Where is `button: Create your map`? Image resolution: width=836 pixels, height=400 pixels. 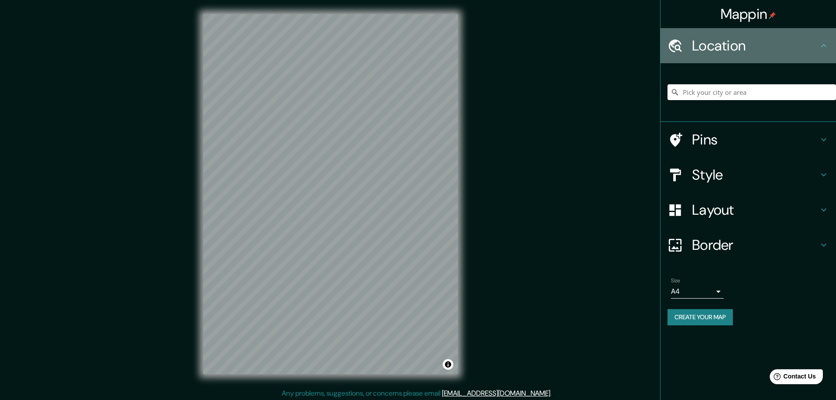
button: Create your map is located at coordinates (700, 317).